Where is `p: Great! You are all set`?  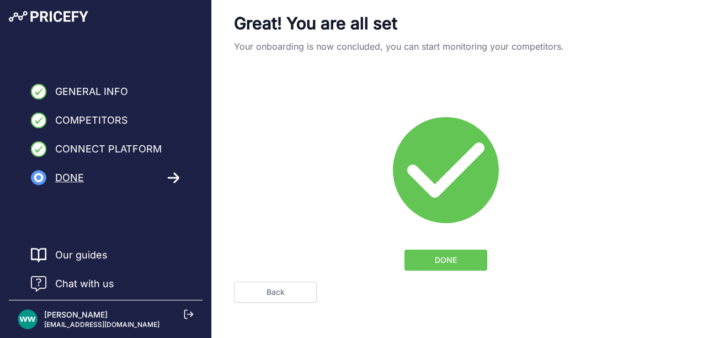 p: Great! You are all set is located at coordinates (446, 23).